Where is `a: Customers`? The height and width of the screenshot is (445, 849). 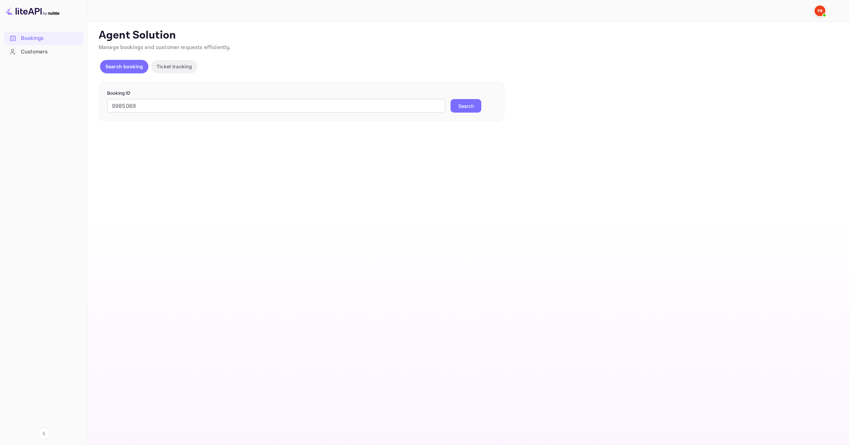
a: Customers is located at coordinates (44, 51).